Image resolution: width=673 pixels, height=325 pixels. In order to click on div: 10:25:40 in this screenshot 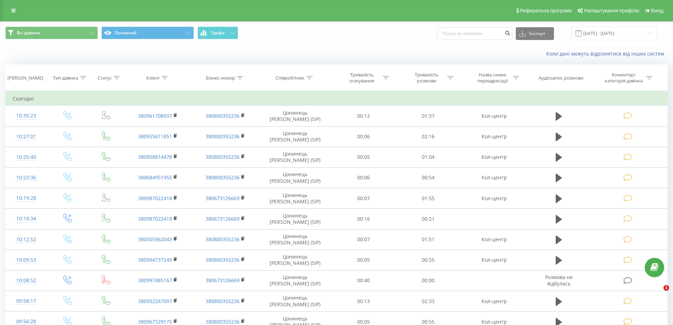, I will do `click(26, 157)`.